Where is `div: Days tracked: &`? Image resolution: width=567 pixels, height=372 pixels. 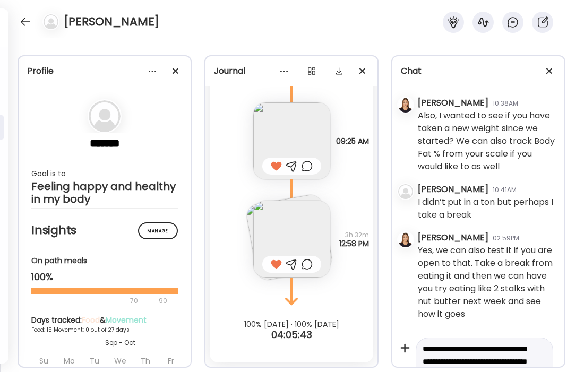 div: Days tracked: & is located at coordinates (120, 320).